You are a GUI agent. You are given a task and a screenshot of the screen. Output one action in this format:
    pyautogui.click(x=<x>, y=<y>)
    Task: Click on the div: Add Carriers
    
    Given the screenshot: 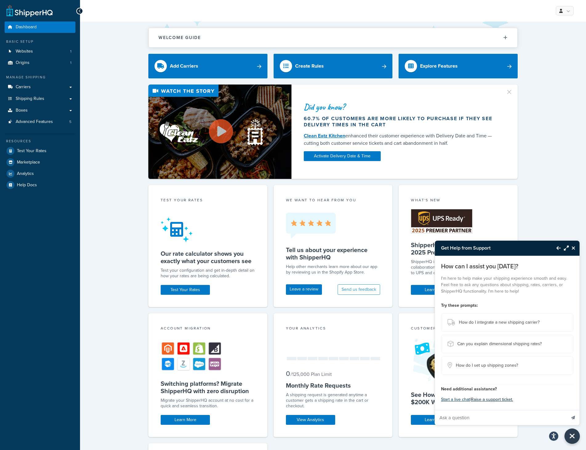 What is the action you would take?
    pyautogui.click(x=184, y=66)
    